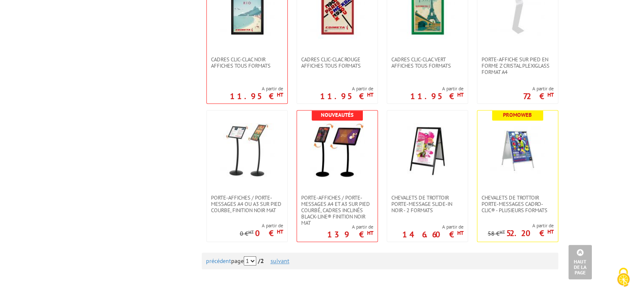 The image size is (638, 292). What do you see at coordinates (280, 261) in the screenshot?
I see `a: suivant` at bounding box center [280, 261].